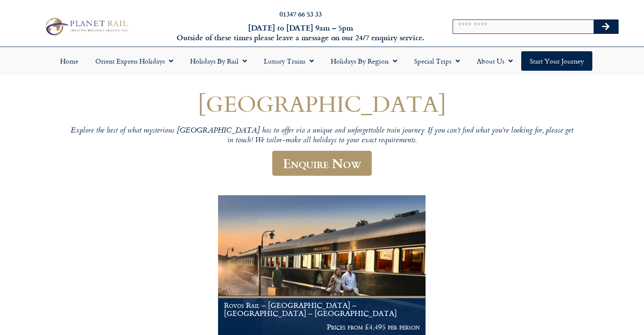 The width and height of the screenshot is (644, 335). Describe the element at coordinates (322, 327) in the screenshot. I see `p: Prices from £4,495 per person` at that location.